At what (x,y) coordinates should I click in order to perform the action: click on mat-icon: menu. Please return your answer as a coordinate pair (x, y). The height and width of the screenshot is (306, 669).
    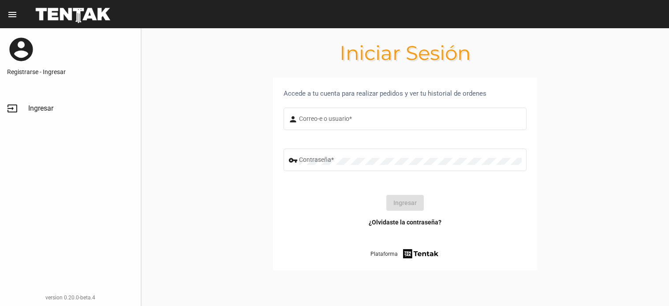
    Looking at the image, I should click on (12, 15).